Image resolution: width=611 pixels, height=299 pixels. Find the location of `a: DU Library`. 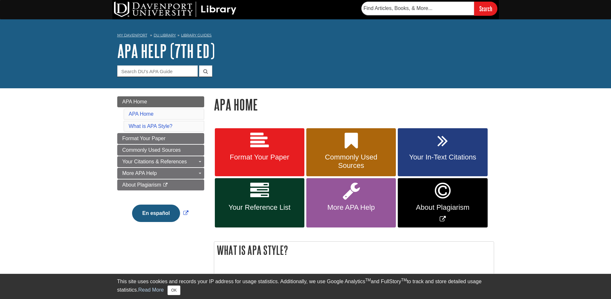

a: DU Library is located at coordinates (165, 35).